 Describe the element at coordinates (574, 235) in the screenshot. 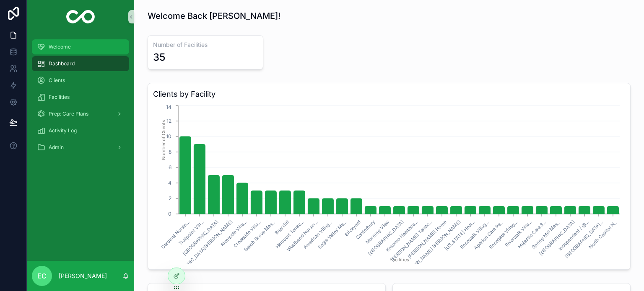

I see `text: Independent / @...` at that location.